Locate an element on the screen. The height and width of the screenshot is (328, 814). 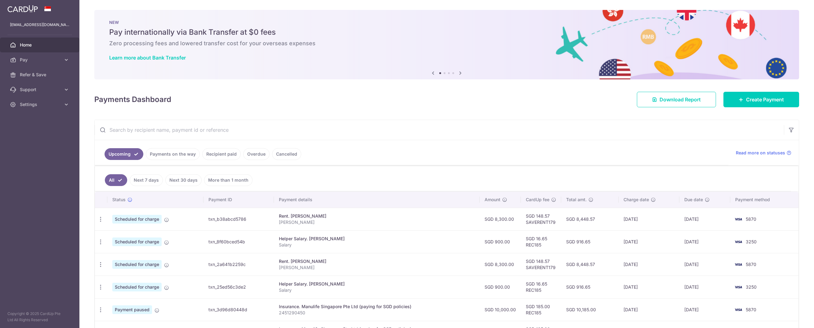
a: Learn more about Bank Transfer is located at coordinates (147, 58).